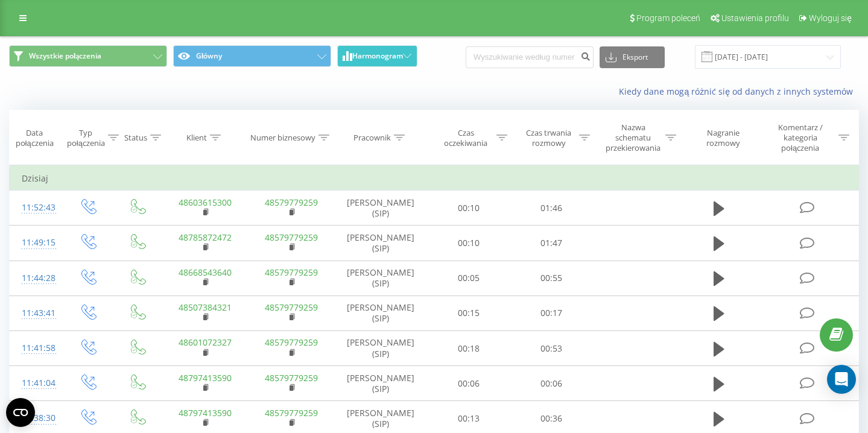 This screenshot has width=868, height=433. Describe the element at coordinates (205, 237) in the screenshot. I see `a: 48785872472` at that location.